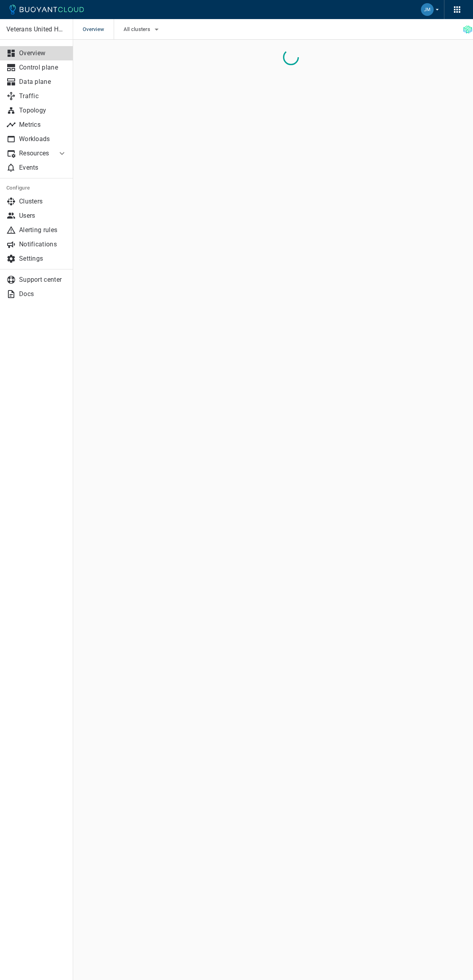 This screenshot has height=980, width=473. I want to click on p: Control plane, so click(43, 67).